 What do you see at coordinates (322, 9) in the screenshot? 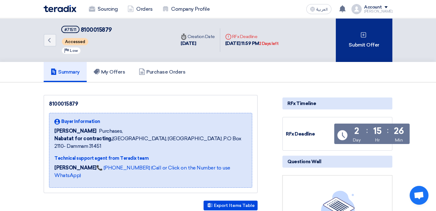
I see `span: العربية` at bounding box center [322, 9].